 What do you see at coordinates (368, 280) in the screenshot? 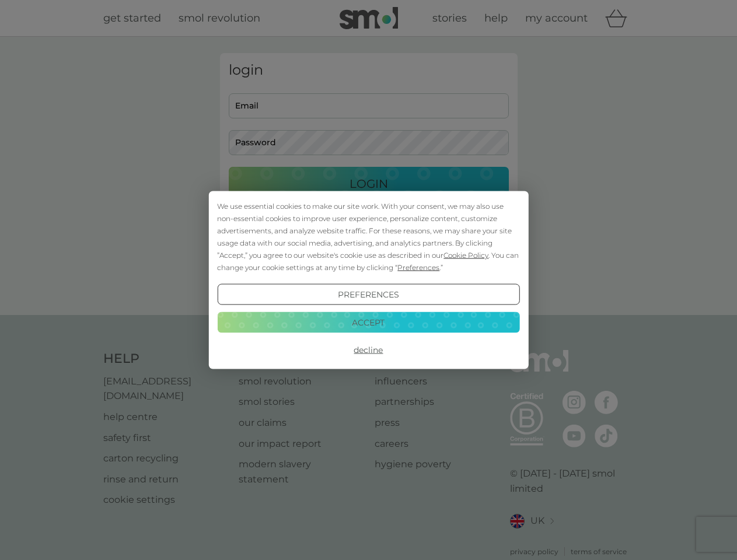
I see `div: Cookie Consent Prompt` at bounding box center [368, 280].